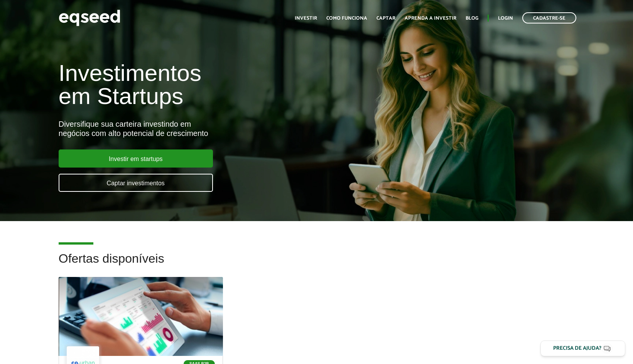  Describe the element at coordinates (211, 129) in the screenshot. I see `div: Diversifique sua carteira investindo em negócios com alto potencial de crescimento` at that location.